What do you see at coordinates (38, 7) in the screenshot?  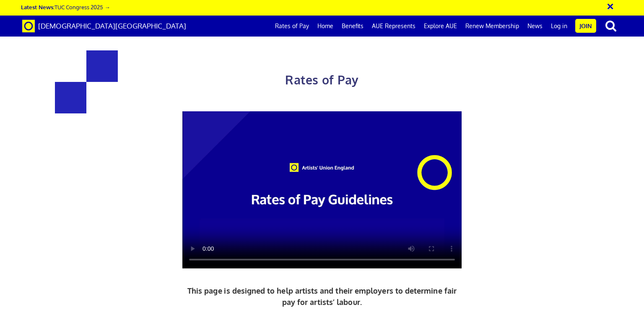 I see `strong: Latest News:` at bounding box center [38, 7].